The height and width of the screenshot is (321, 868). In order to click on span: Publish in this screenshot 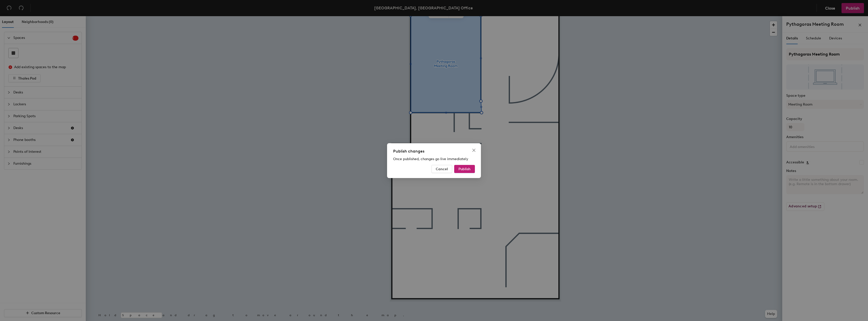, I will do `click(465, 169)`.